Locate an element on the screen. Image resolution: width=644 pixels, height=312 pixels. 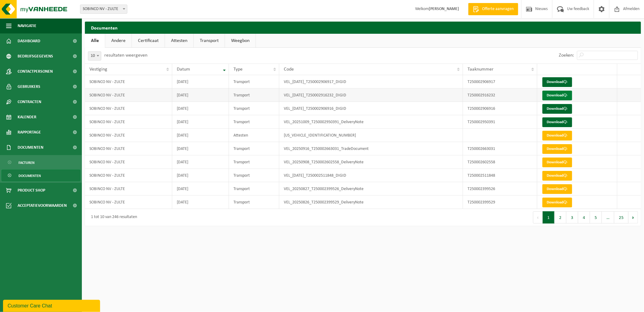
span: Offerte aanvragen is located at coordinates (498, 9).